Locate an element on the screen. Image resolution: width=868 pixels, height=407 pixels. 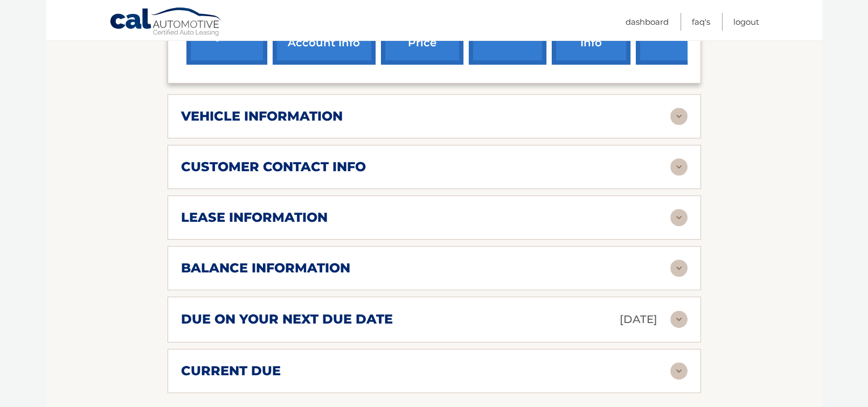
a: FAQ's is located at coordinates (701, 22).